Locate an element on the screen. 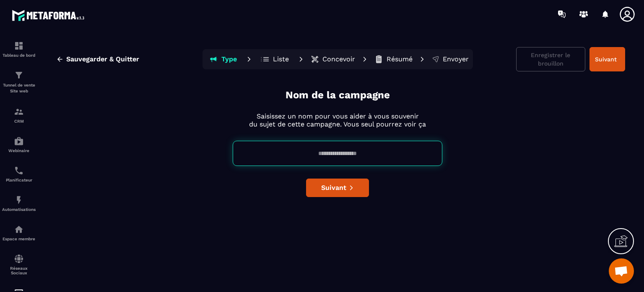 This screenshot has width=644, height=292. span: Sauvegarder & Quitter is located at coordinates (102, 59).